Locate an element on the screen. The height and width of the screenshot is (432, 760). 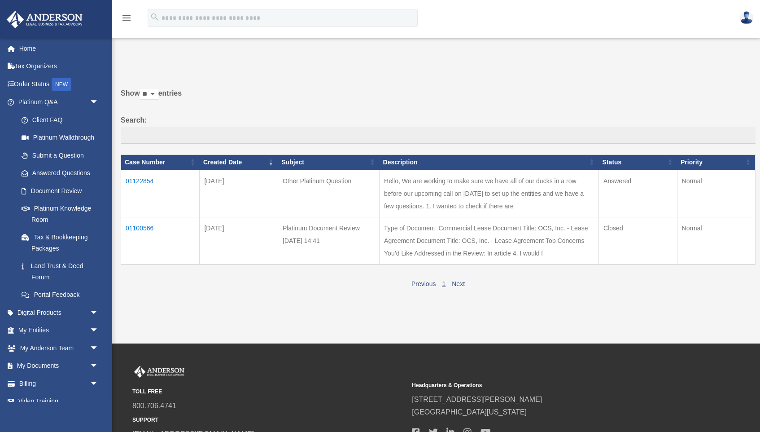
a: Document Review is located at coordinates (60, 191).